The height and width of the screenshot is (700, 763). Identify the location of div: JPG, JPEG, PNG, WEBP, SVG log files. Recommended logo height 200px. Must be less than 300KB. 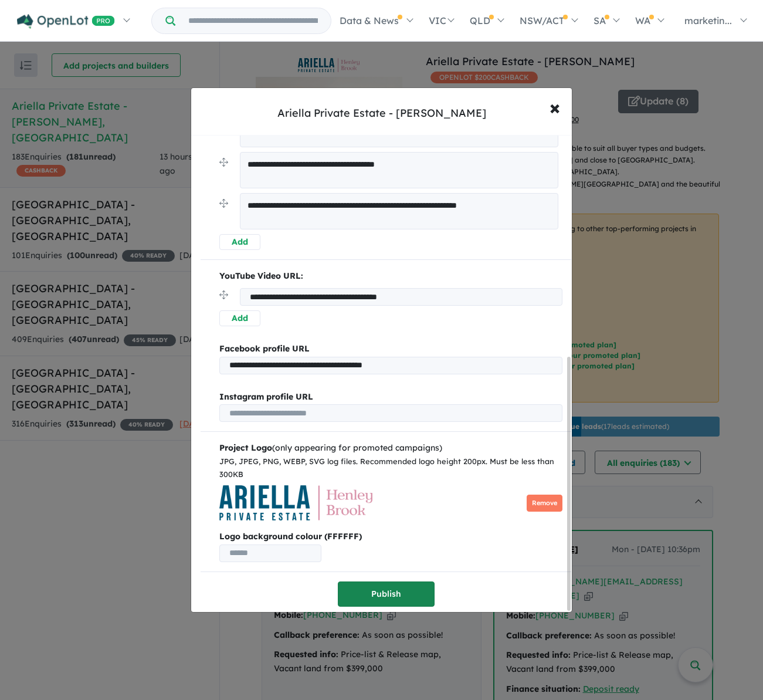
(390, 468).